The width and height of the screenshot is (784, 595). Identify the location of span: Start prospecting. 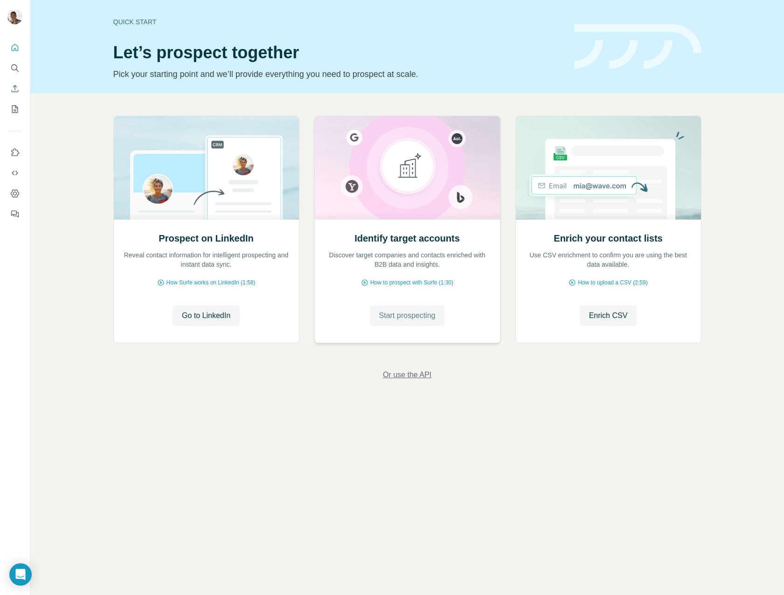
(407, 316).